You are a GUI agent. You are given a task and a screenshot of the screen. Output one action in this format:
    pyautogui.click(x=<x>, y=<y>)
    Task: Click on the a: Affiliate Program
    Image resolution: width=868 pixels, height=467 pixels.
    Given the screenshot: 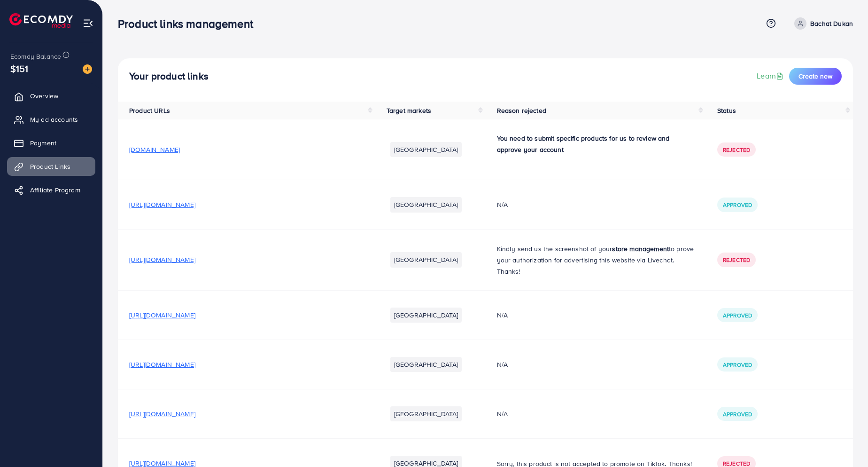 What is the action you would take?
    pyautogui.click(x=51, y=190)
    